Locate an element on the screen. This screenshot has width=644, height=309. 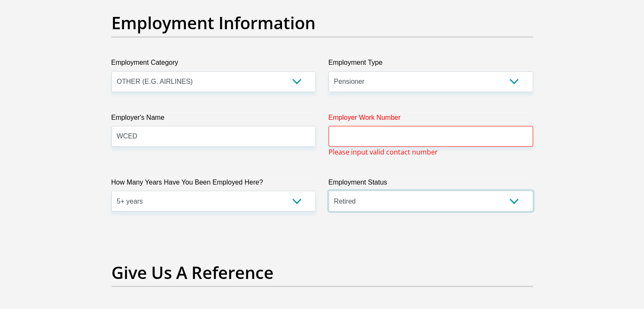
label: Employment Status is located at coordinates (431, 184).